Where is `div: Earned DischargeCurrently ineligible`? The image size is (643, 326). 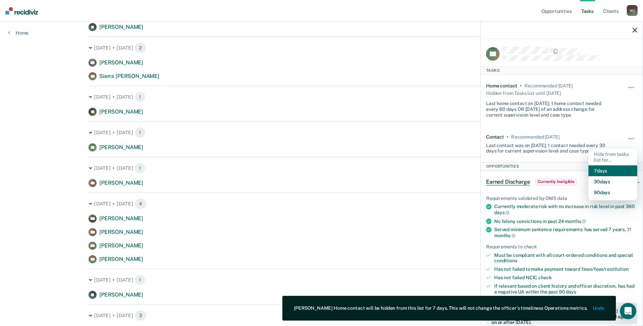
div: Earned DischargeCurrently ineligible is located at coordinates (562, 182).